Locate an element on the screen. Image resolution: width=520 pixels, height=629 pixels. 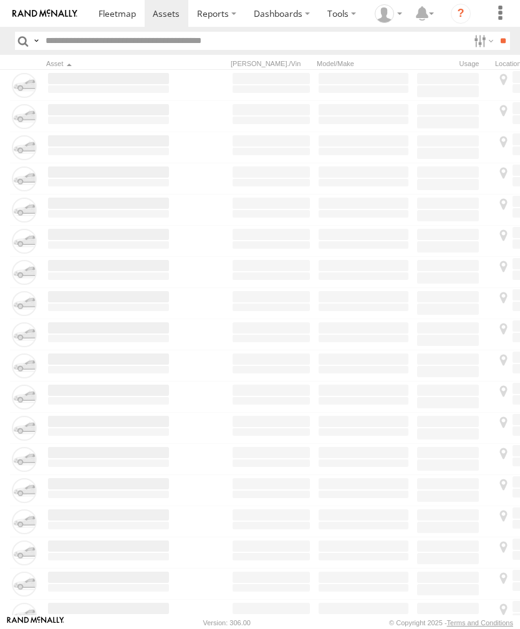
label: Search Query is located at coordinates (36, 41).